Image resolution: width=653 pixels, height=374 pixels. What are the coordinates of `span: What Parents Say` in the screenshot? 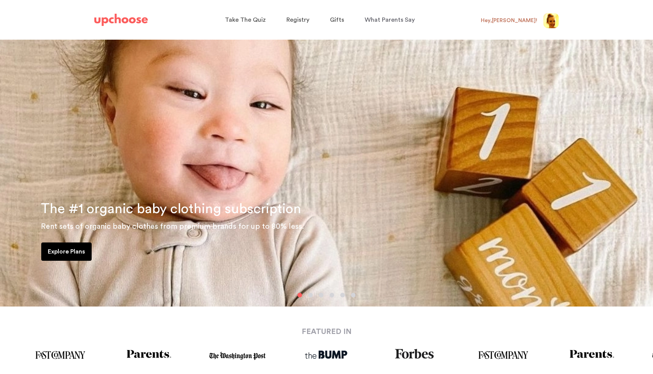 It's located at (389, 20).